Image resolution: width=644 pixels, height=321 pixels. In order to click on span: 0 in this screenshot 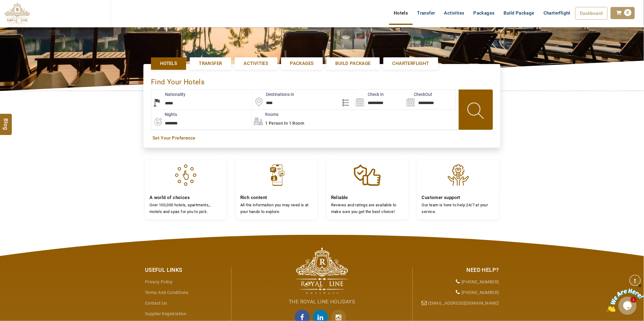, I will do `click(627, 13)`.